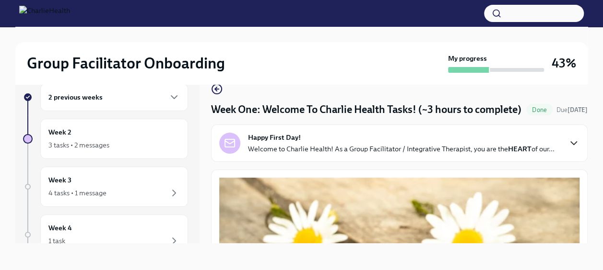 The image size is (603, 270). I want to click on h6: Week 4, so click(60, 228).